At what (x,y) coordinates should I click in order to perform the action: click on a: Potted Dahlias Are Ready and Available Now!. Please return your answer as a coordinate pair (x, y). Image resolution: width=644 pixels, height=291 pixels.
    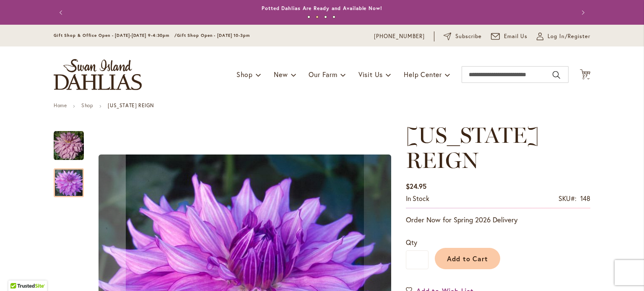
    Looking at the image, I should click on (322, 8).